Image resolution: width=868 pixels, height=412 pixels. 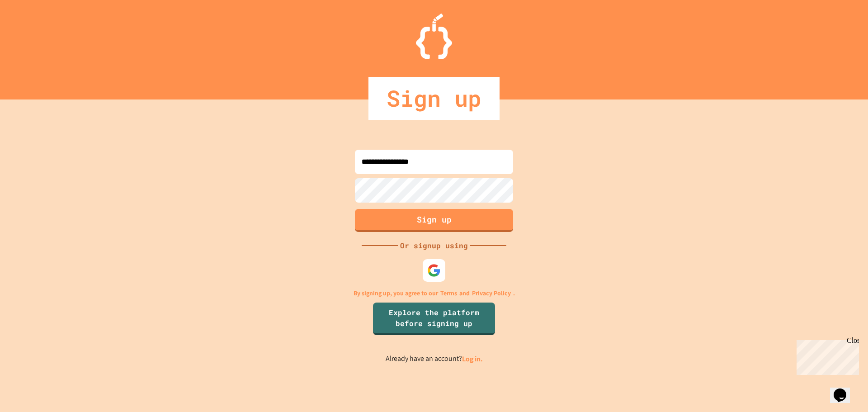 I want to click on a: Explore the platform before signing up, so click(x=434, y=318).